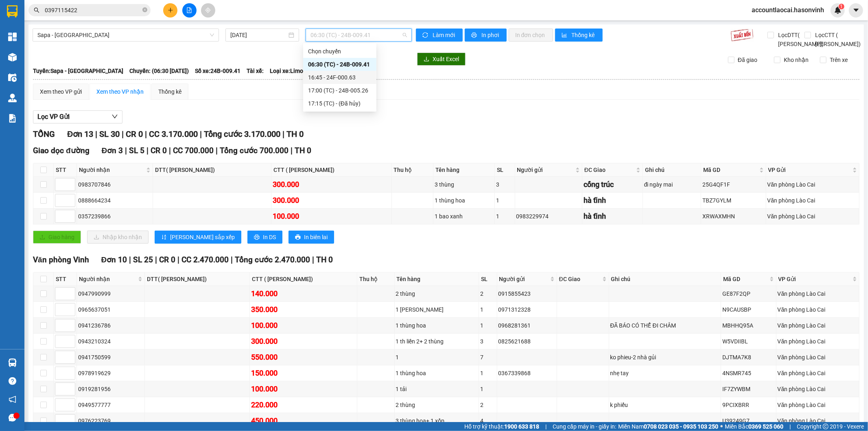  Describe the element at coordinates (754, 426) in the screenshot. I see `span: Miền Bắc` at that location.